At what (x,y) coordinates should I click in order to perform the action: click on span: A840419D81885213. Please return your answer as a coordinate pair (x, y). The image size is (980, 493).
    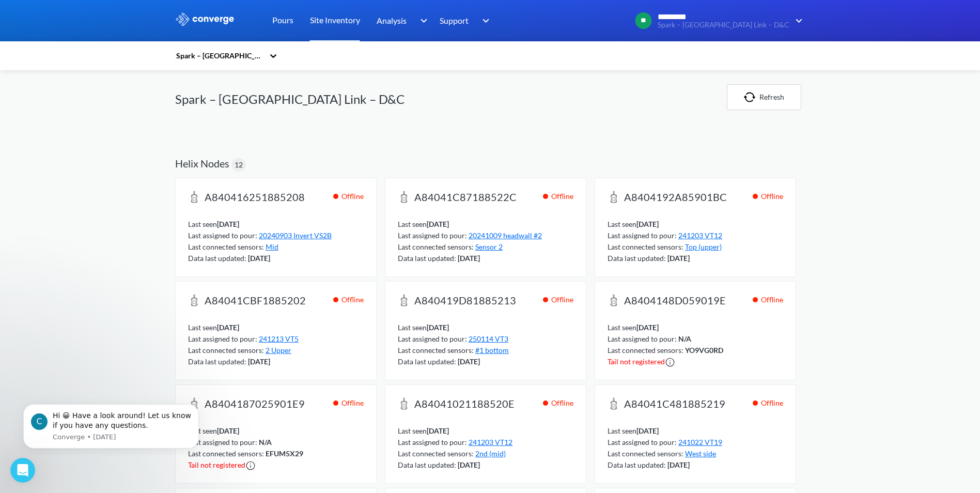
    Looking at the image, I should click on (465, 301).